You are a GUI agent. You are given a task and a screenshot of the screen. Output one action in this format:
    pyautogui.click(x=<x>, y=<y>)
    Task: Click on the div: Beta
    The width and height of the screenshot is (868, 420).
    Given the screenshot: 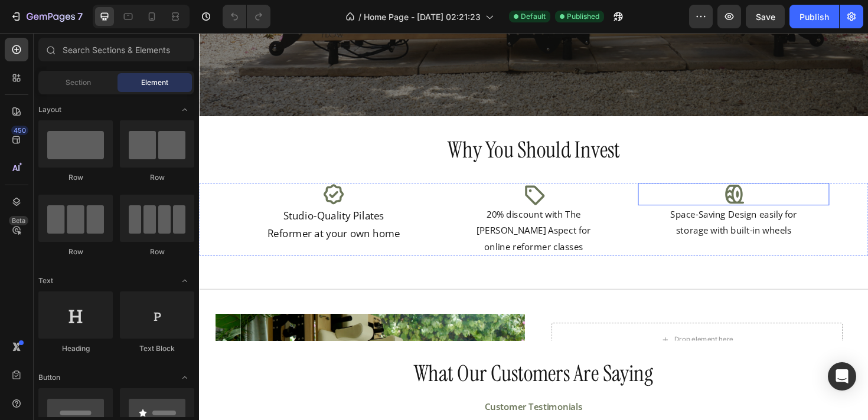 What is the action you would take?
    pyautogui.click(x=18, y=221)
    